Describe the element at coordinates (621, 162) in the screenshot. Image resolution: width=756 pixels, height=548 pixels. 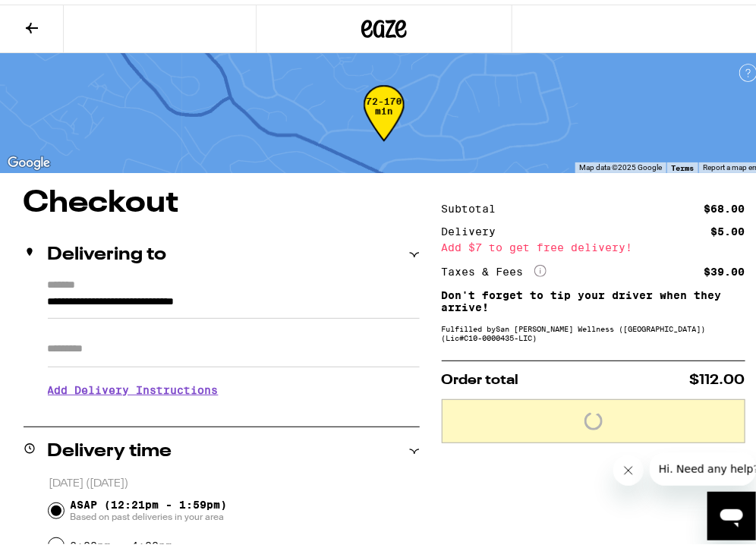
I see `span: Map data ©2025 Google` at that location.